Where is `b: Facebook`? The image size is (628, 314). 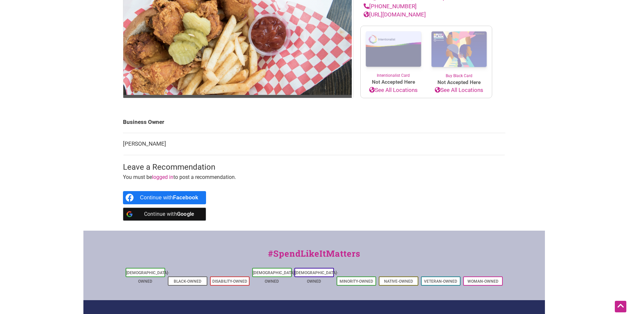 b: Facebook is located at coordinates (186, 198).